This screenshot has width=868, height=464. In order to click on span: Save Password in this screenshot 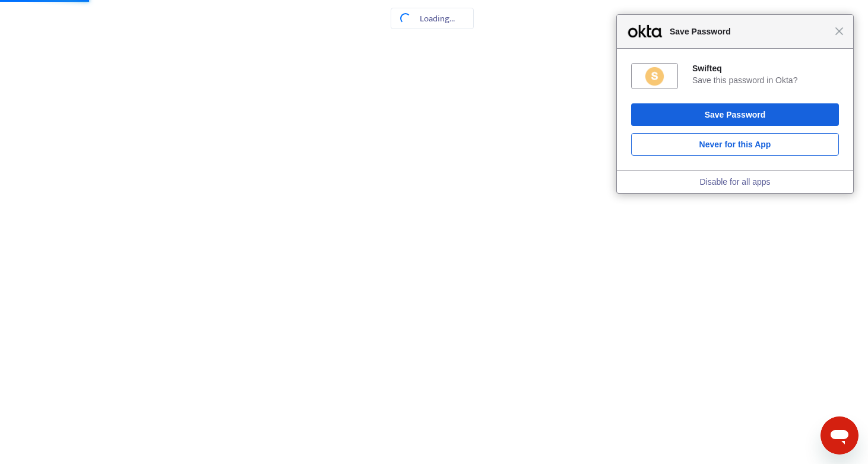, I will do `click(750, 31)`.